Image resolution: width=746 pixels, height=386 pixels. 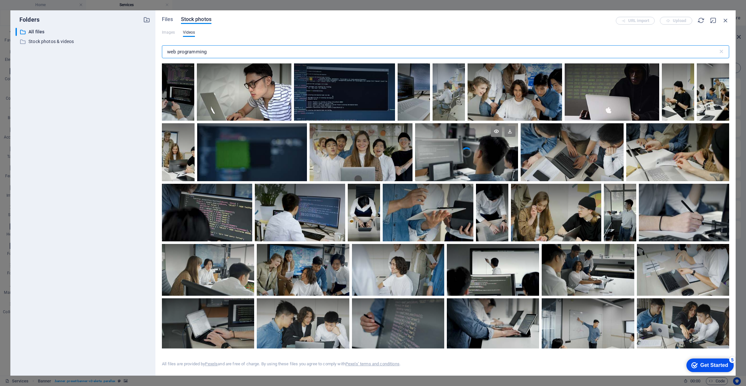 What do you see at coordinates (29, 10) in the screenshot?
I see `div: Get Started 5 items remaining, 0% complete` at bounding box center [29, 10].